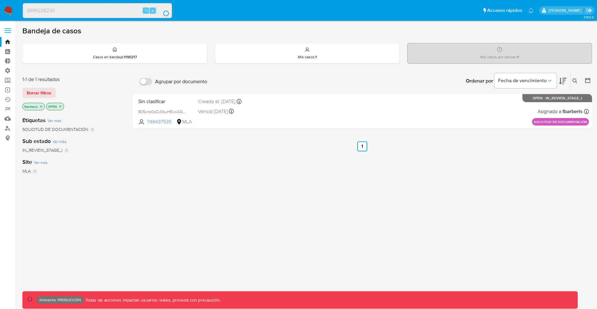  Describe the element at coordinates (97, 11) in the screenshot. I see `input: Buscar usuario o caso...` at that location.